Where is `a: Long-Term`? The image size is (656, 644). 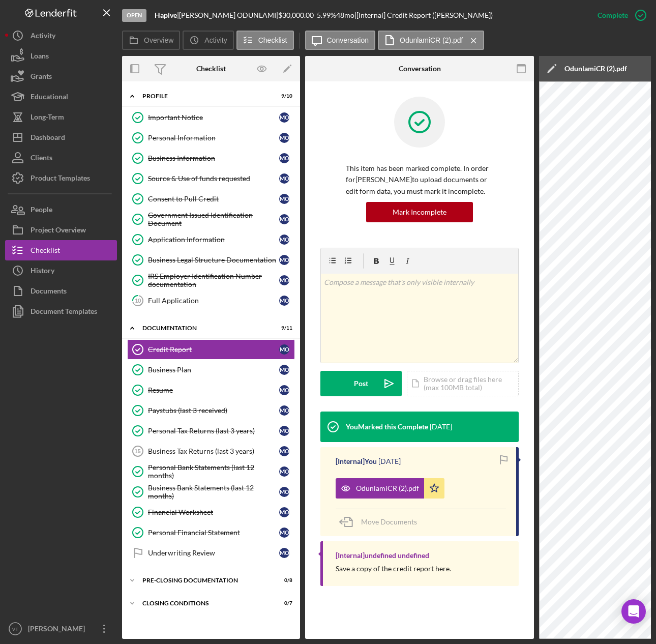 a: Long-Term is located at coordinates (61, 117).